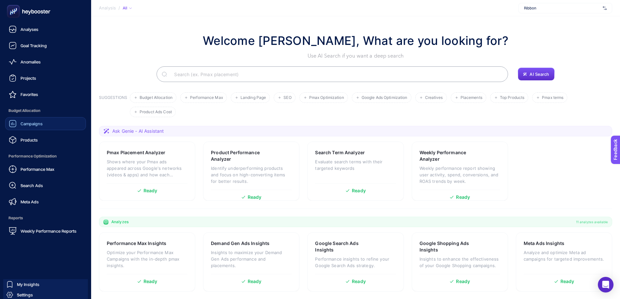 This screenshot has height=299, width=620. Describe the element at coordinates (240, 243) in the screenshot. I see `h3: Demand Gen Ads Insights` at that location.